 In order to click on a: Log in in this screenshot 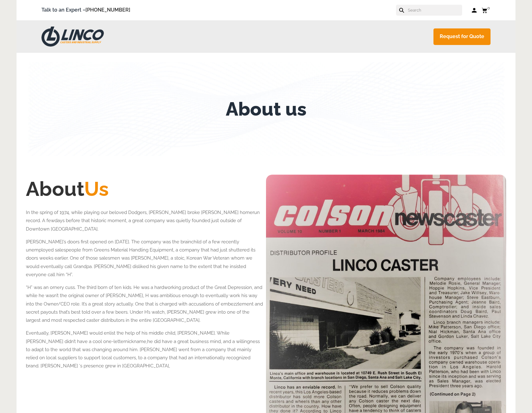, I will do `click(474, 10)`.